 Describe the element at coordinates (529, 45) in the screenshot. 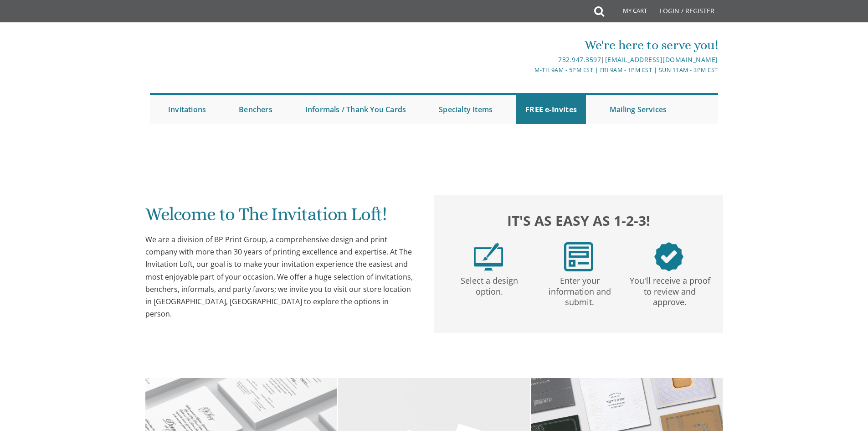

I see `div: We're here to serve you!` at that location.